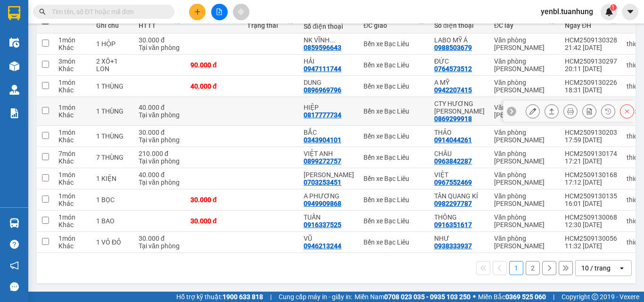 The height and width of the screenshot is (302, 644). I want to click on div: Giao hàng, so click(552, 111).